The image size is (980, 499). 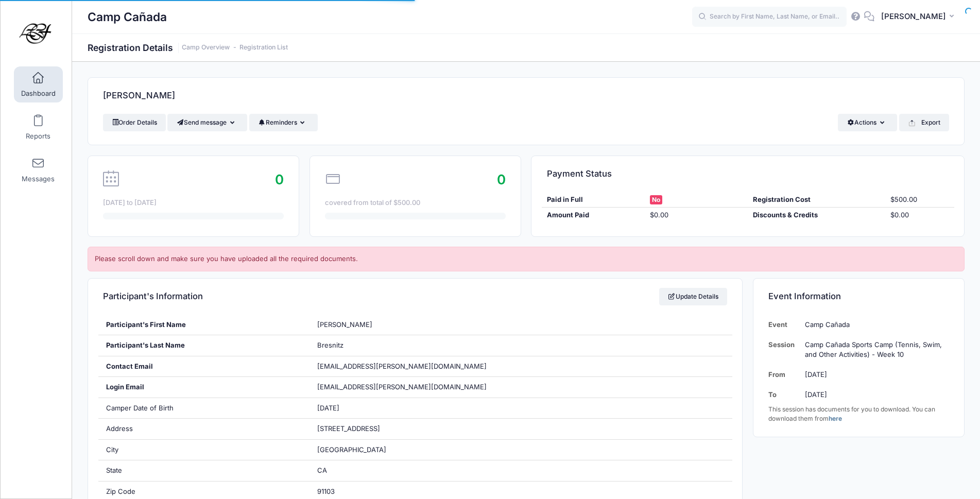 What do you see at coordinates (204, 408) in the screenshot?
I see `div: Camper Date of Birth` at bounding box center [204, 408].